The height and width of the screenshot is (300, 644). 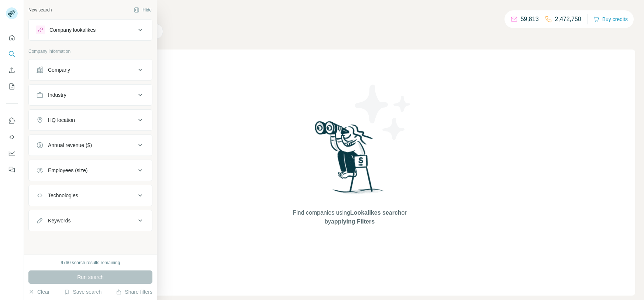 What do you see at coordinates (83, 292) in the screenshot?
I see `button: Save search` at bounding box center [83, 292].